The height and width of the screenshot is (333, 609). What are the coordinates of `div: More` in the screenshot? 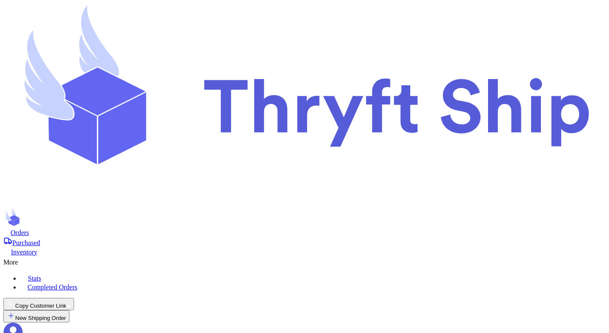 It's located at (304, 261).